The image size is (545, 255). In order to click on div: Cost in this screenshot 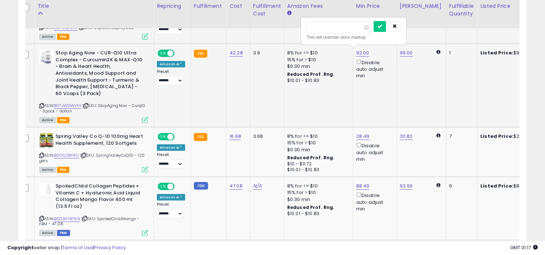, I will do `click(238, 6)`.